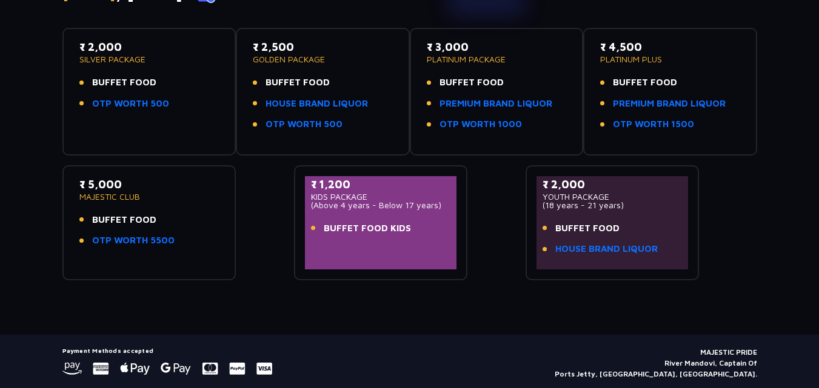 The height and width of the screenshot is (388, 819). I want to click on p: YOUTH PACKAGE, so click(612, 197).